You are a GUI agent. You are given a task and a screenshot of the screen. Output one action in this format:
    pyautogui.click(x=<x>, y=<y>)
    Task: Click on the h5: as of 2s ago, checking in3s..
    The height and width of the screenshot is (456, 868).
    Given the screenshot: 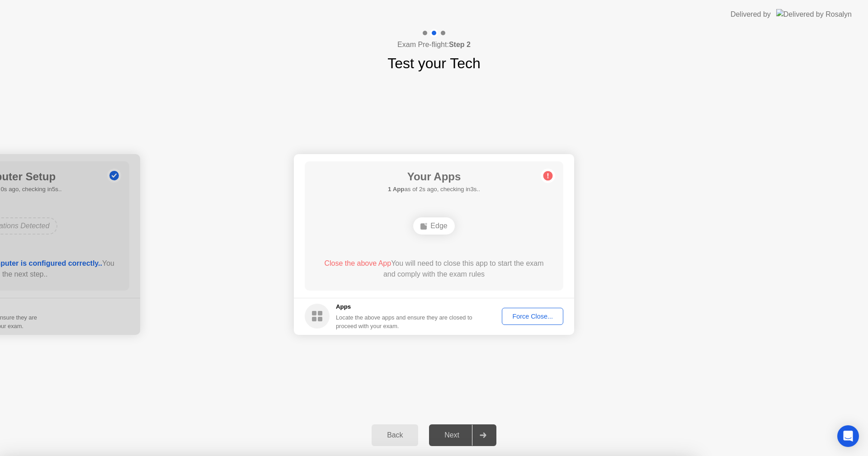 What is the action you would take?
    pyautogui.click(x=434, y=189)
    